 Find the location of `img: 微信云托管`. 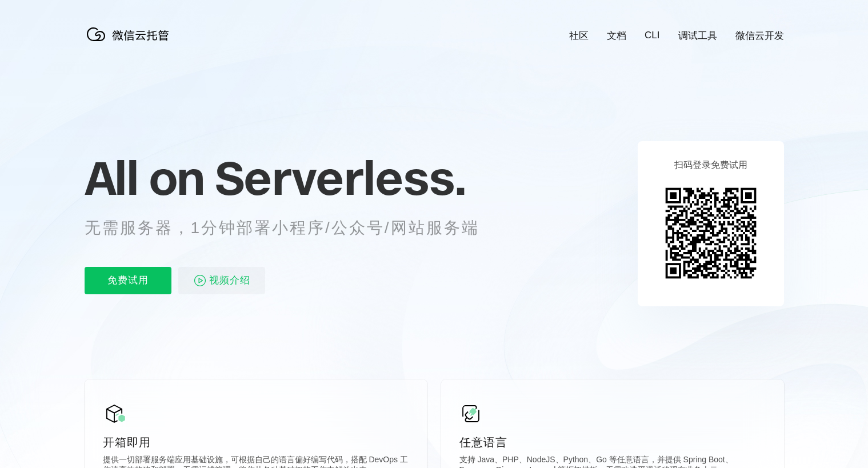

img: 微信云托管 is located at coordinates (130, 34).